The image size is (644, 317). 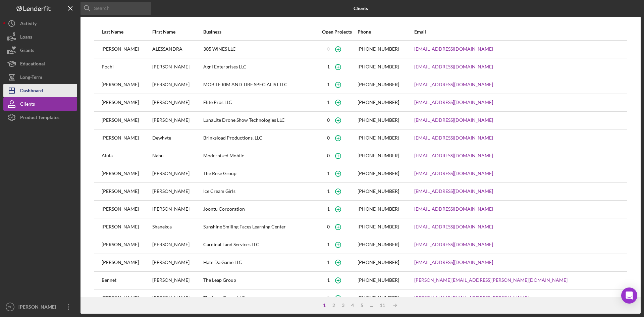 I want to click on button: Loans, so click(x=40, y=37).